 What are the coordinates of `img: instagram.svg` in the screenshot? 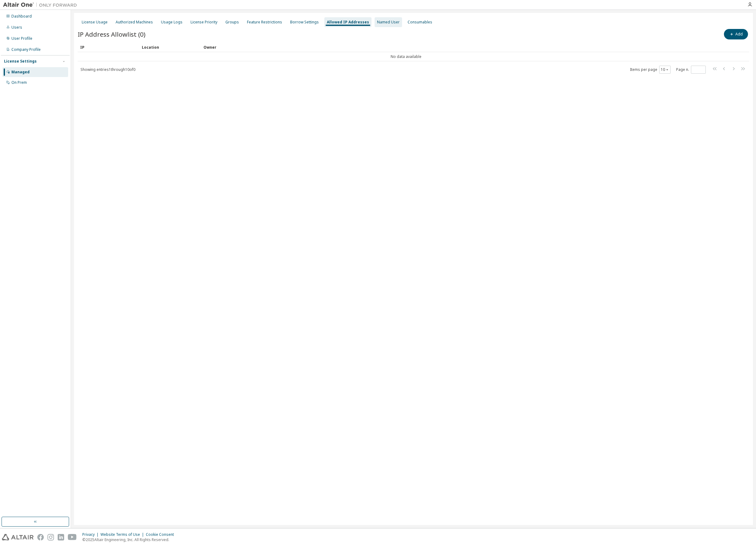 It's located at (50, 537).